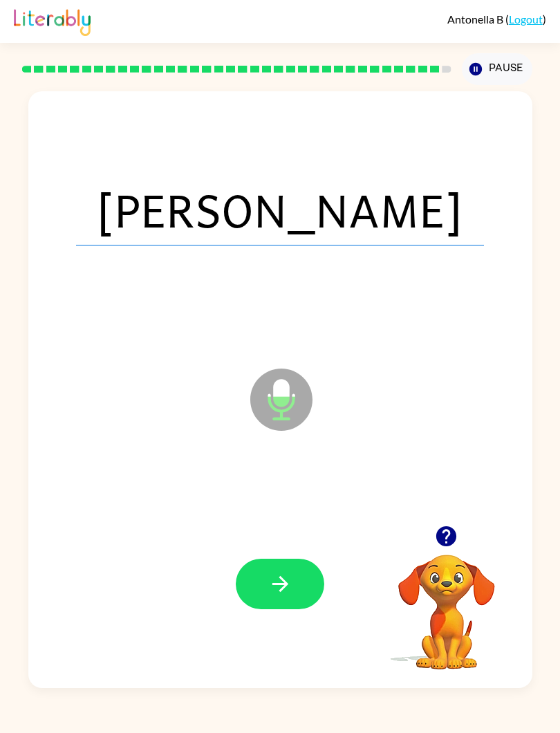 This screenshot has height=733, width=560. Describe the element at coordinates (525, 19) in the screenshot. I see `a: Logout` at that location.